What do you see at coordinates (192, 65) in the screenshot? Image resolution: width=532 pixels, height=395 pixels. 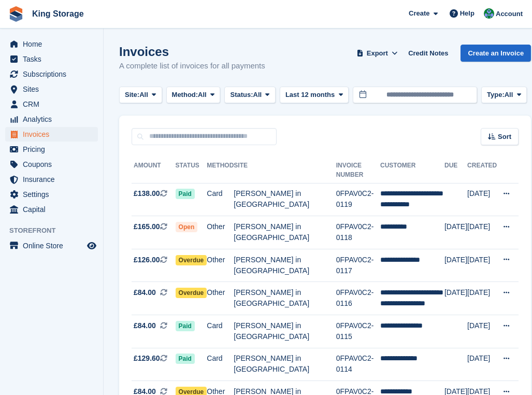 I see `p: A complete list of invoices for all payments` at bounding box center [192, 65].